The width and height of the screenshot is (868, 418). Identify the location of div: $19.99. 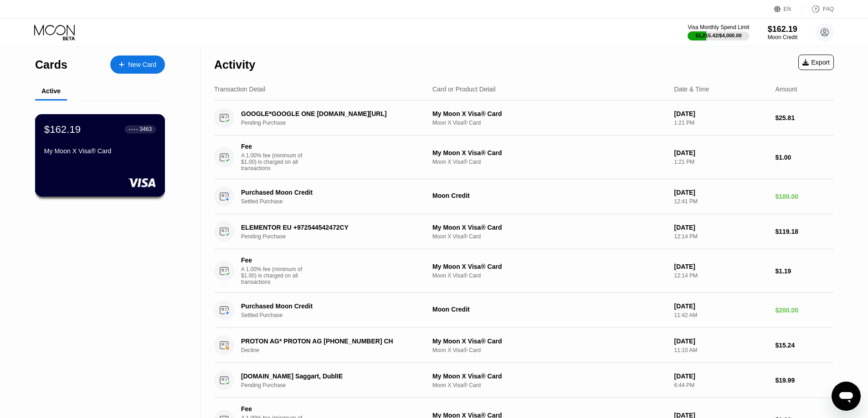
(805, 381).